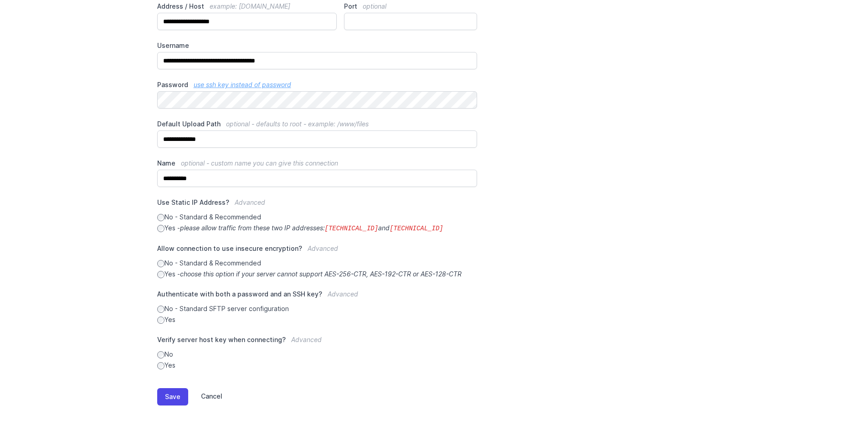 The height and width of the screenshot is (431, 868). What do you see at coordinates (205, 397) in the screenshot?
I see `a: Cancel` at bounding box center [205, 397].